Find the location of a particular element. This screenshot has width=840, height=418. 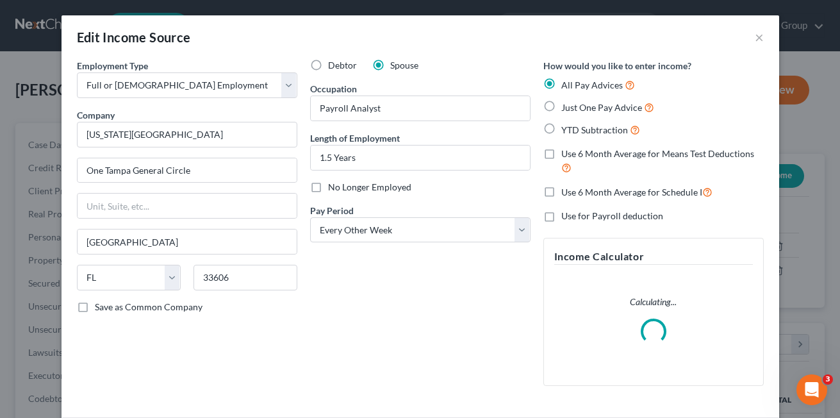

span: Use 6 Month Average for Means Test Deductions is located at coordinates (657, 153).